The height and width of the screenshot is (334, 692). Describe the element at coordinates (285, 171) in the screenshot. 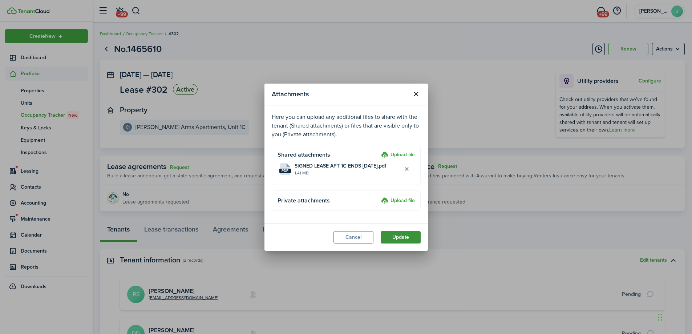

I see `file-extension: pdf` at that location.